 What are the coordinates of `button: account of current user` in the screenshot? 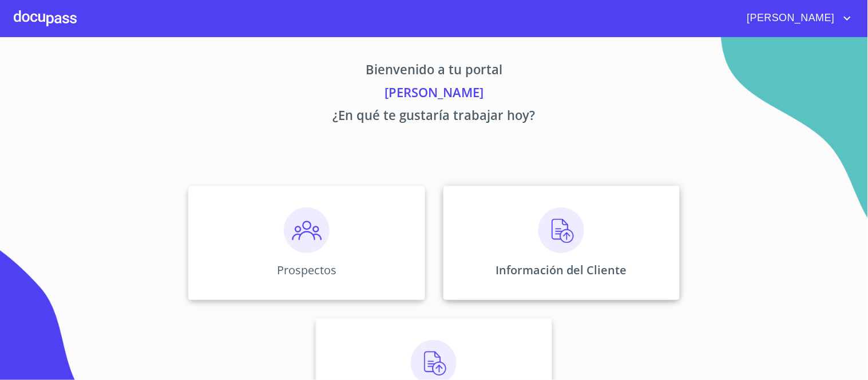 It's located at (796, 19).